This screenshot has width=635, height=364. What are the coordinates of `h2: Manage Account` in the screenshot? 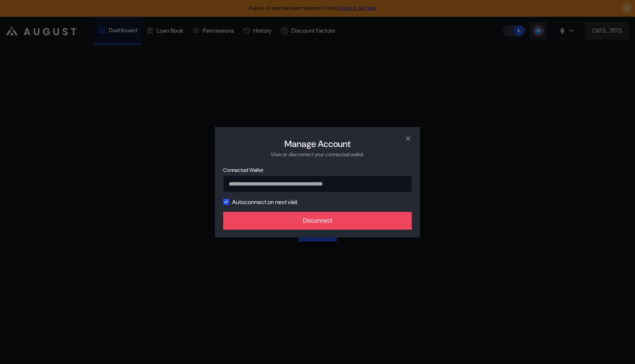 It's located at (317, 144).